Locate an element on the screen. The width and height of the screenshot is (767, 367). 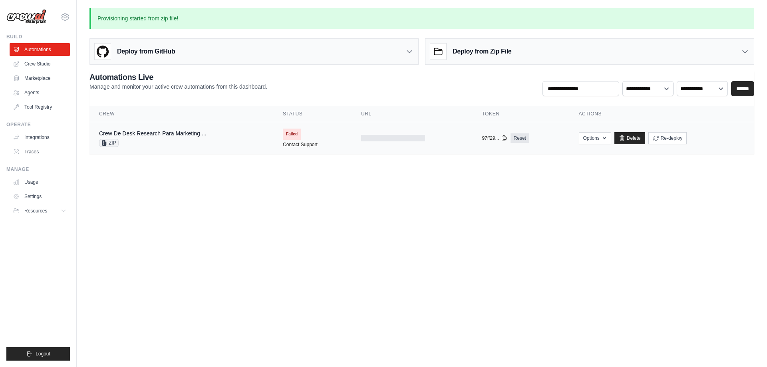
img: GitHub Logo is located at coordinates (103, 52).